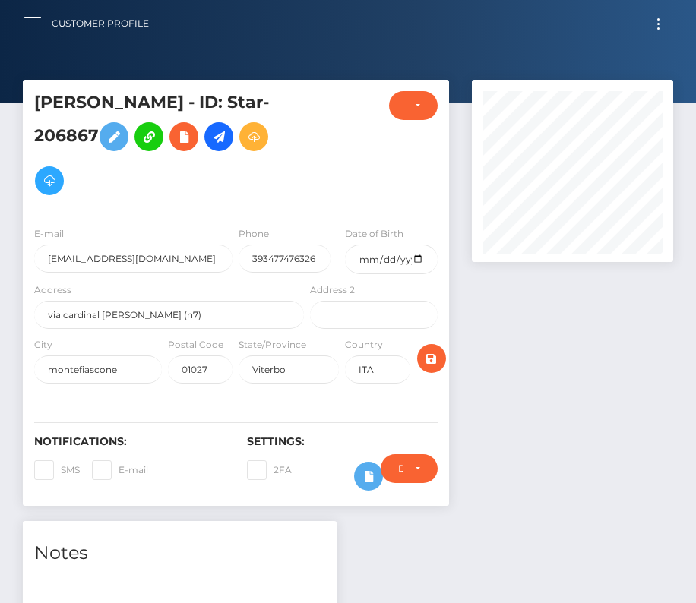  I want to click on label: Phone, so click(254, 234).